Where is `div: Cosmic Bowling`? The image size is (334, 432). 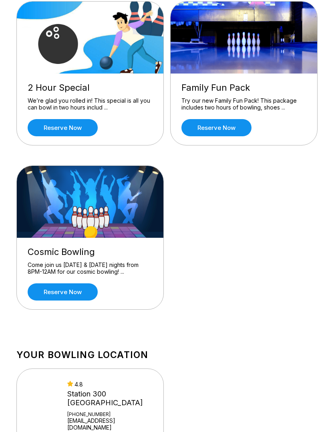 div: Cosmic Bowling is located at coordinates (90, 252).